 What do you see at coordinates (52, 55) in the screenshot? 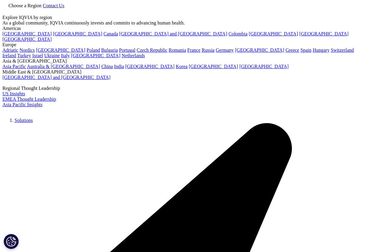
I see `a: Ukraine` at bounding box center [52, 55].